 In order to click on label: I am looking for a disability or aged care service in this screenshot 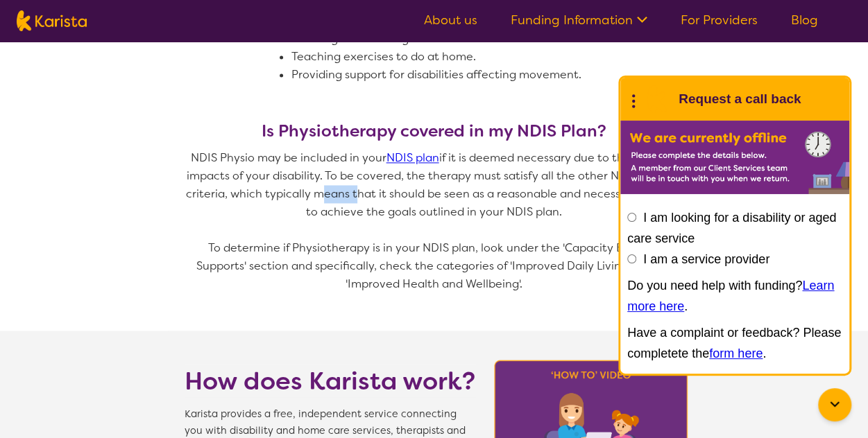, I will do `click(731, 228)`.